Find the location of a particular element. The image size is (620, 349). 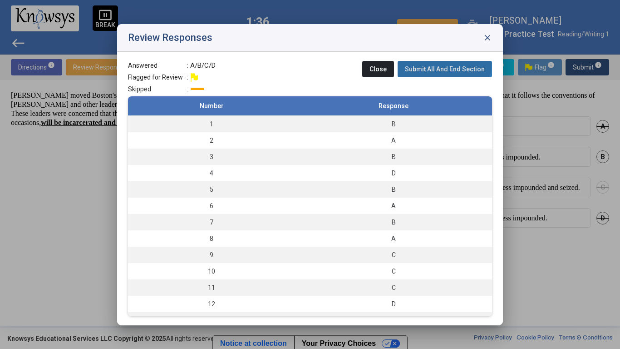

label: : A/B/C/D is located at coordinates (201, 65).